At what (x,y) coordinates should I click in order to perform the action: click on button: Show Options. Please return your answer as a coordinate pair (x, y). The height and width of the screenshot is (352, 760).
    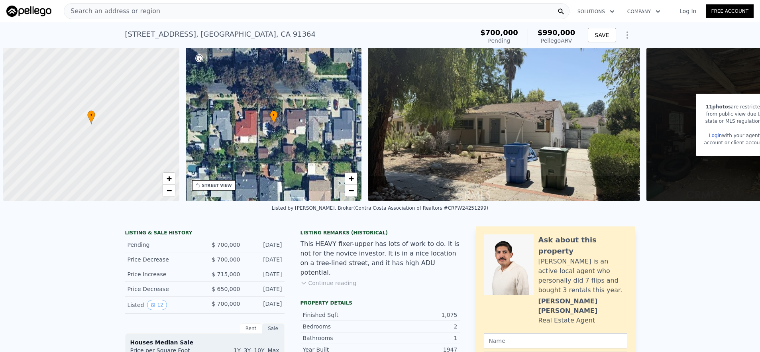
    Looking at the image, I should click on (627, 35).